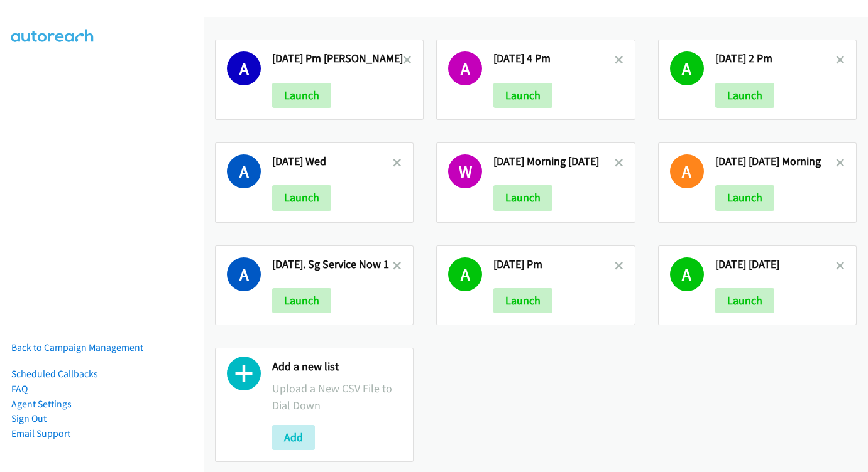  What do you see at coordinates (337, 397) in the screenshot?
I see `p: Upload a New CSV File to Dial Down` at bounding box center [337, 397].